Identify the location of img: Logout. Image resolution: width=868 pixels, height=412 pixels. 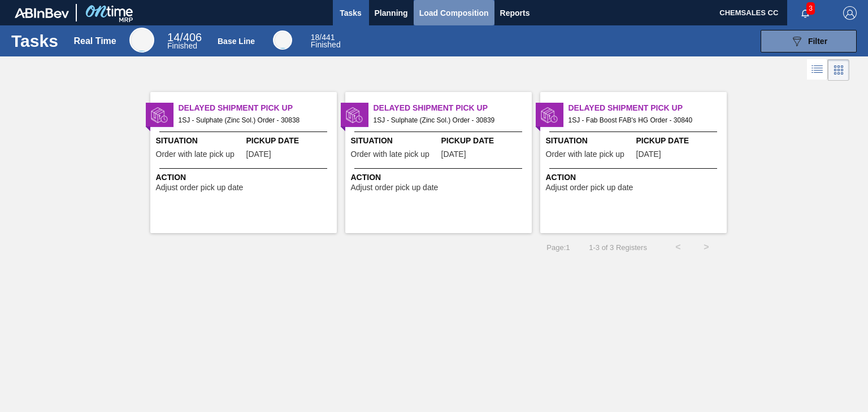
(849, 13).